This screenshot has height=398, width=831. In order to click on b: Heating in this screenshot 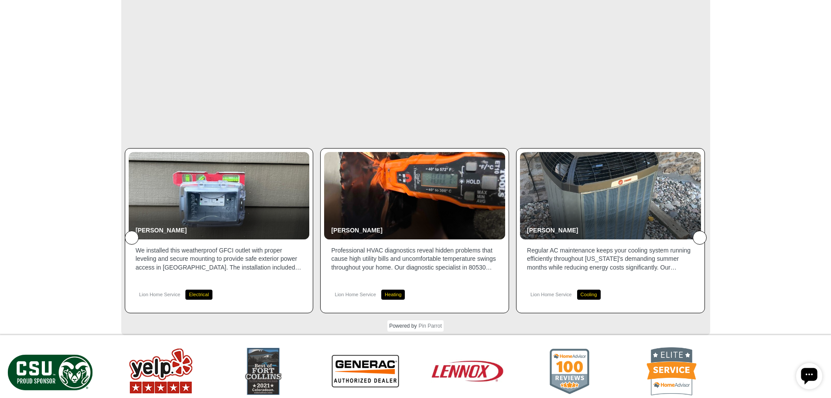, I will do `click(393, 294)`.